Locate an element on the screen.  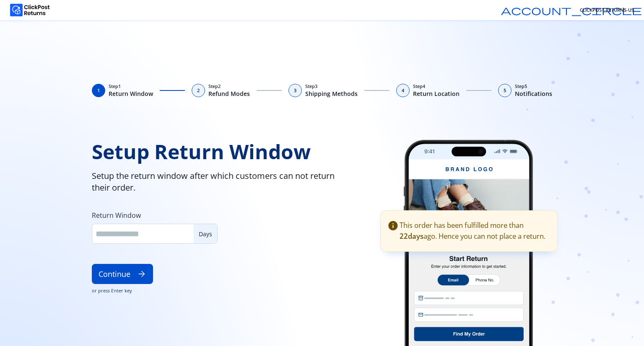
span: arrow_forward is located at coordinates (142, 274).